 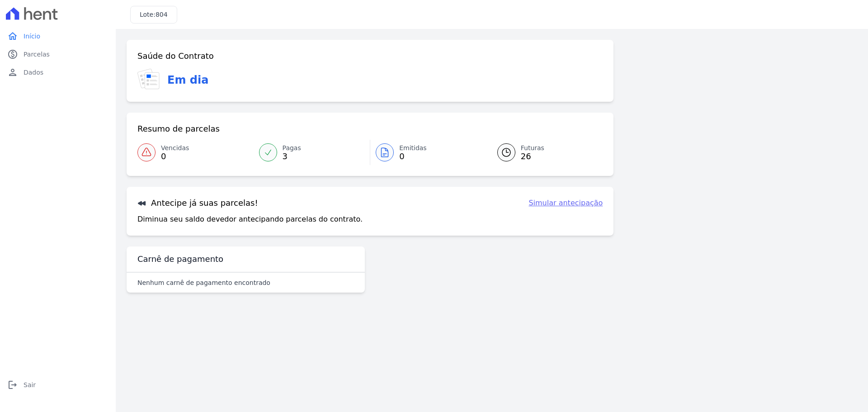 I want to click on h3: Lote:, so click(x=154, y=14).